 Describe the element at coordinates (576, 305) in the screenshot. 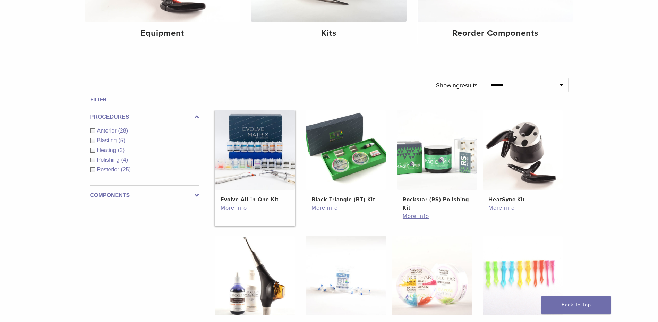

I see `a: Back To Top` at that location.